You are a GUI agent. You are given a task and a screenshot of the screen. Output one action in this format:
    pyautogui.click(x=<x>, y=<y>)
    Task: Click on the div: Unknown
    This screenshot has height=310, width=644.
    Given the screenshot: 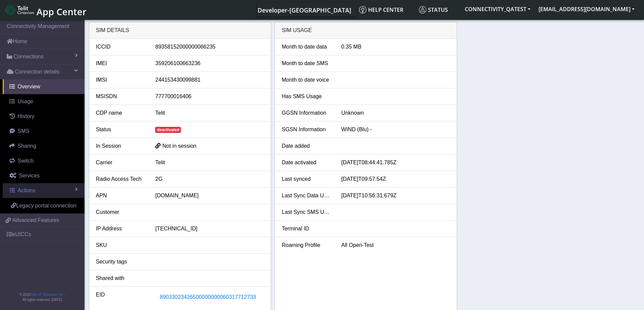 What is the action you would take?
    pyautogui.click(x=395, y=113)
    